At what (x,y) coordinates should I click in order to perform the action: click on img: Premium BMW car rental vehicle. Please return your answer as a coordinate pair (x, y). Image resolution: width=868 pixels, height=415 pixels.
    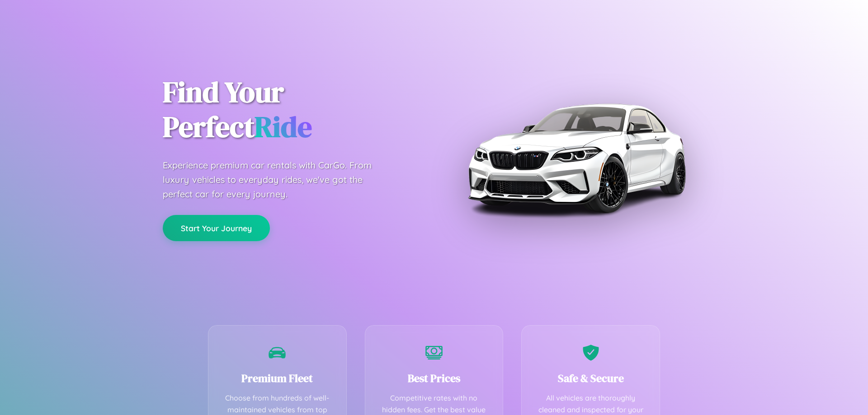
    Looking at the image, I should click on (577, 158).